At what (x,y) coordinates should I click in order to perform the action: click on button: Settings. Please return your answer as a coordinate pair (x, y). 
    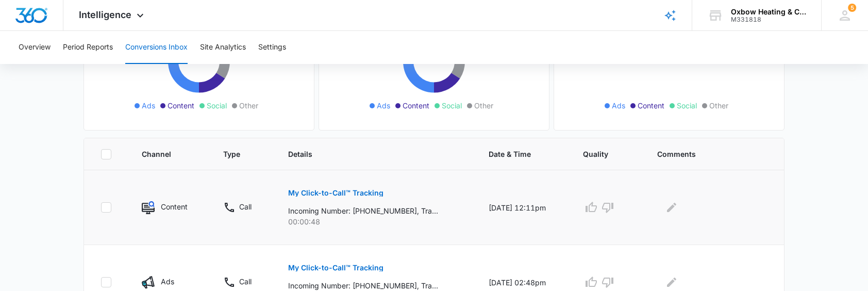
    Looking at the image, I should click on (272, 48).